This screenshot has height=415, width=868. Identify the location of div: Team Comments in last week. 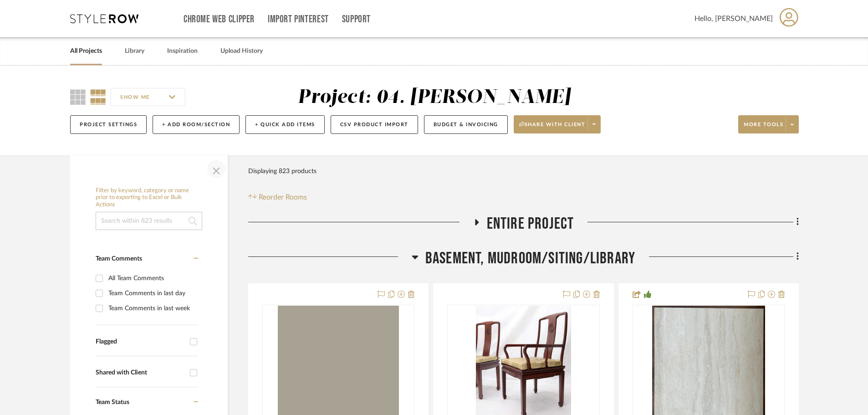
(152, 309).